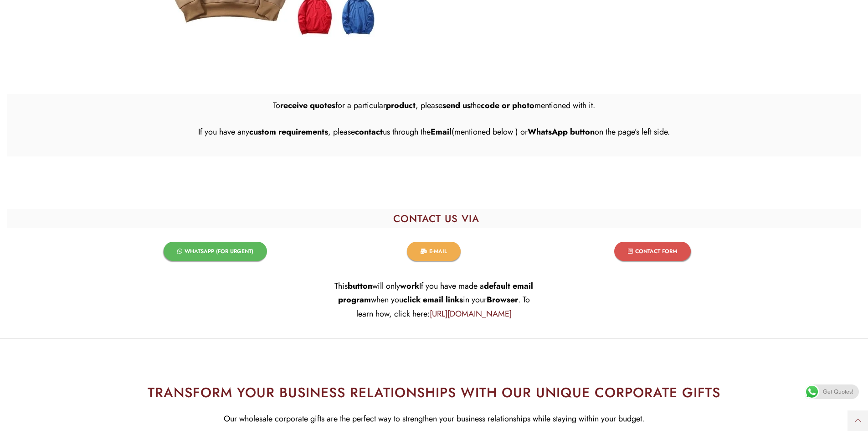  What do you see at coordinates (434, 392) in the screenshot?
I see `h2: TRANSFORM YOUR BUSINESS RELATIONSHIPS WITH OUR UNIQUE CORPORATE GIFTS` at bounding box center [434, 392].